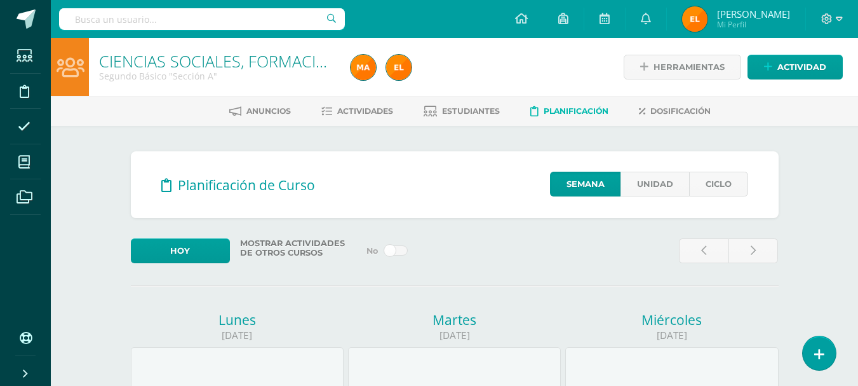  Describe the element at coordinates (180, 250) in the screenshot. I see `a: Hoy` at that location.